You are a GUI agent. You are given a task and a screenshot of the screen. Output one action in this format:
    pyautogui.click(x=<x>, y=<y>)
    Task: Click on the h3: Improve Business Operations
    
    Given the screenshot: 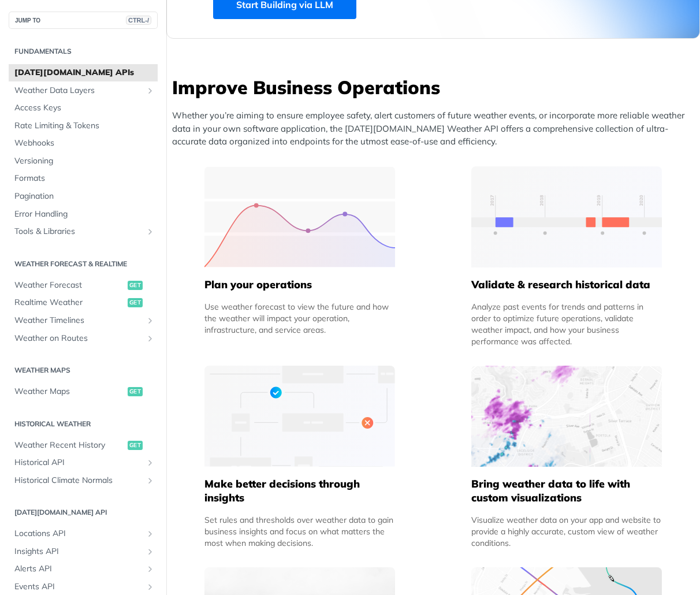 What is the action you would take?
    pyautogui.click(x=436, y=87)
    